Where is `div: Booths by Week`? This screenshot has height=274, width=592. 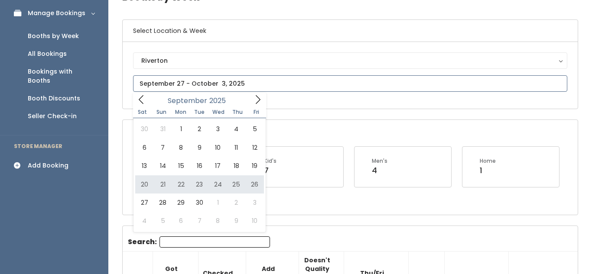
div: Booths by Week is located at coordinates (53, 36).